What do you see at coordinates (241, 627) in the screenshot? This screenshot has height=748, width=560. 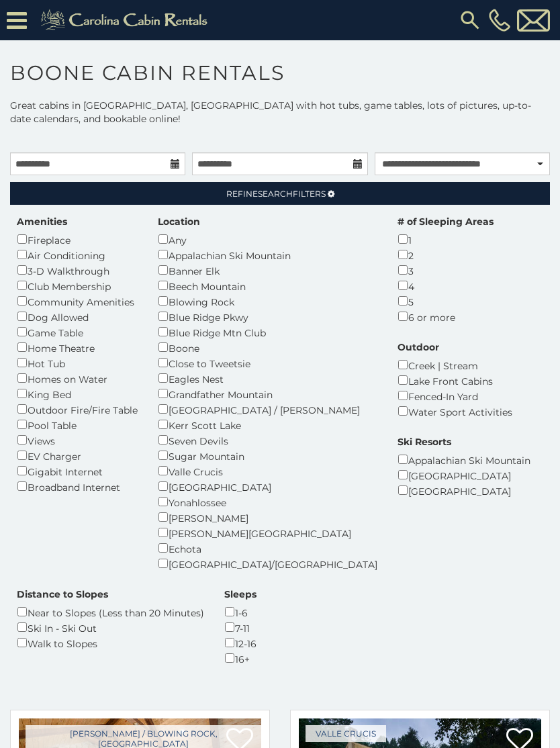 I see `div: 7-11` at bounding box center [241, 627].